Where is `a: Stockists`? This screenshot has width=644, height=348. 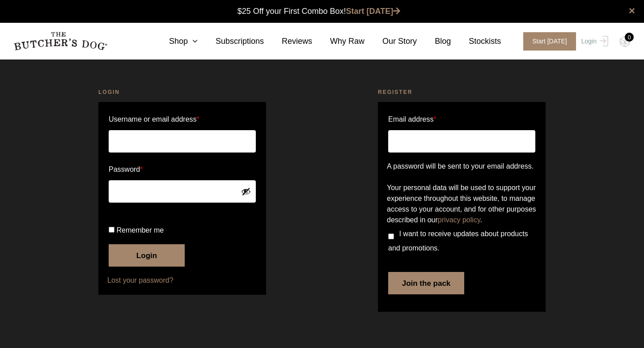 a: Stockists is located at coordinates (476, 41).